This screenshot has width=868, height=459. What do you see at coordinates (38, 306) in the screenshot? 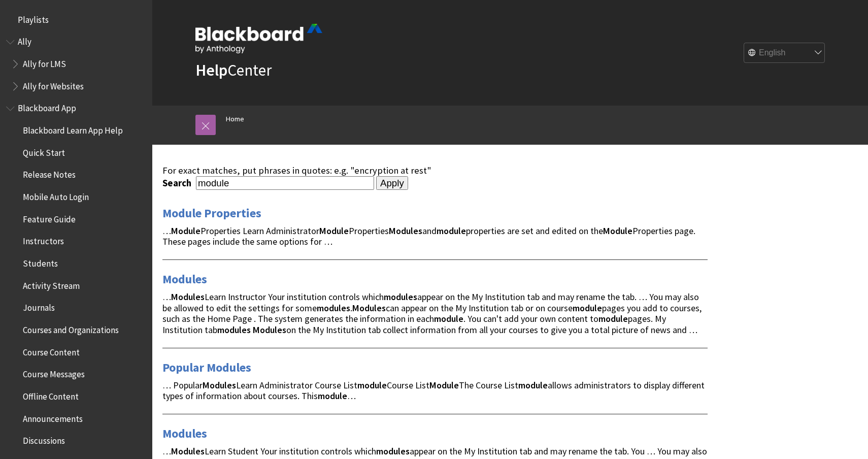
I see `span: Journals` at bounding box center [38, 306].